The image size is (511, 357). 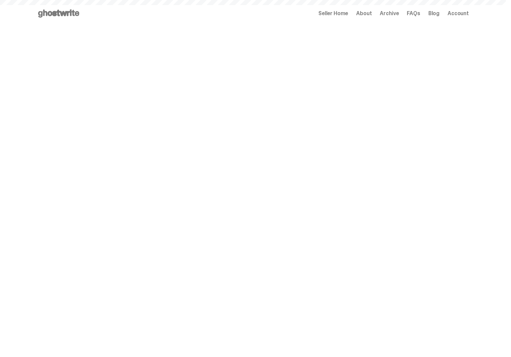 I want to click on a: Archive, so click(x=389, y=13).